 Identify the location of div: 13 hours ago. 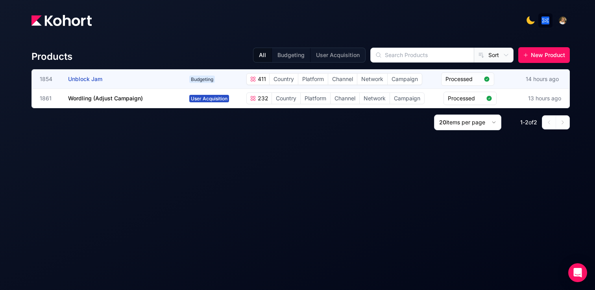
(544, 98).